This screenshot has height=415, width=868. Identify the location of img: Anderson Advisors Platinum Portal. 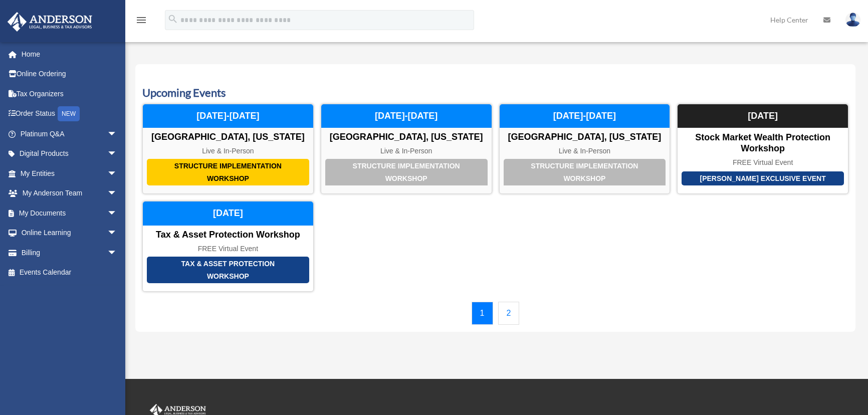
(50, 21).